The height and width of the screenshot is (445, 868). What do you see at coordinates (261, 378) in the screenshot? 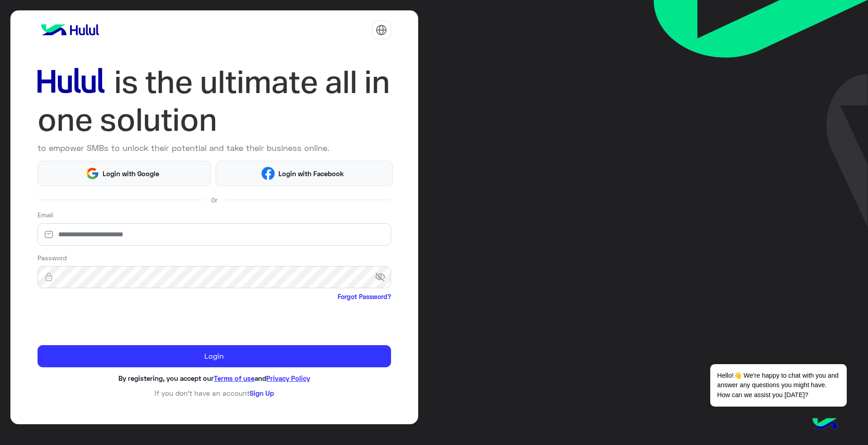
I see `span: and` at bounding box center [261, 378].